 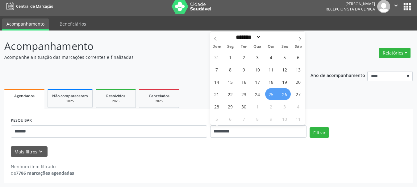 I want to click on span: Setembro 21, 2025, so click(x=216, y=94).